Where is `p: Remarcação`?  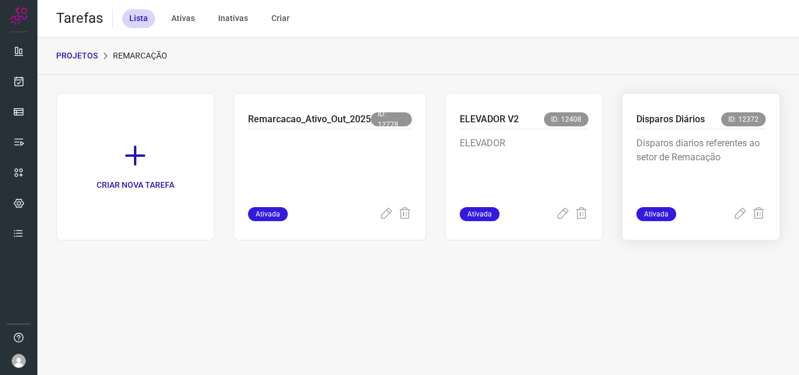
p: Remarcação is located at coordinates (140, 56).